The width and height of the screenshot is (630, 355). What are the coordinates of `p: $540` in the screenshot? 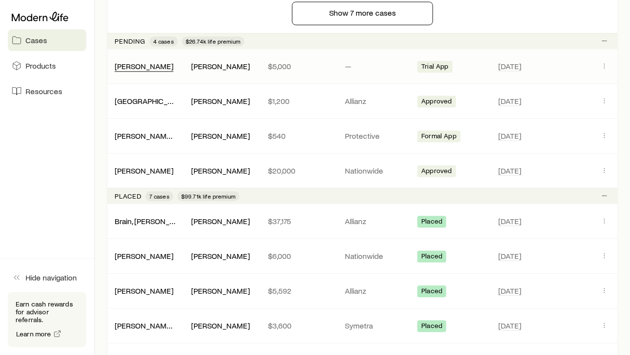 It's located at (298, 136).